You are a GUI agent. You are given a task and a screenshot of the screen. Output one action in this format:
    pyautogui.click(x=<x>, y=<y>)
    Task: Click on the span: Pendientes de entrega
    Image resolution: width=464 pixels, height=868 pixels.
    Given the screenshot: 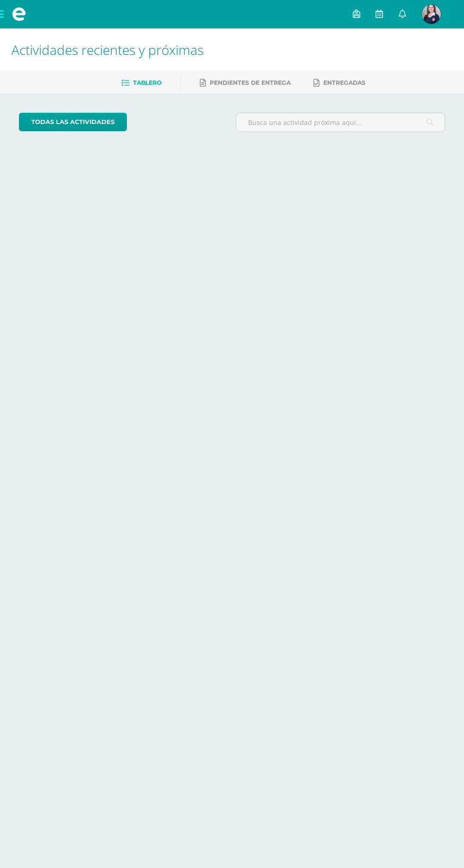 What is the action you would take?
    pyautogui.click(x=250, y=83)
    